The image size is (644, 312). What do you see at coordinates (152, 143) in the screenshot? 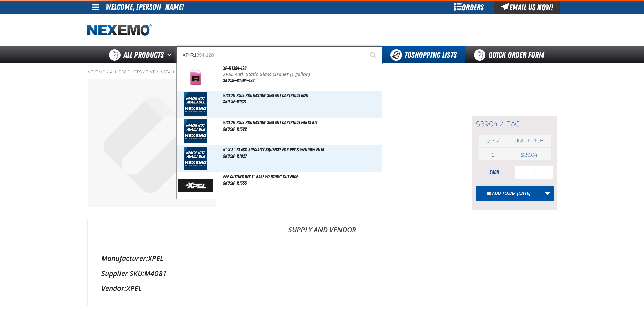
I see `img: XPEL BLACK APRON` at bounding box center [152, 143].